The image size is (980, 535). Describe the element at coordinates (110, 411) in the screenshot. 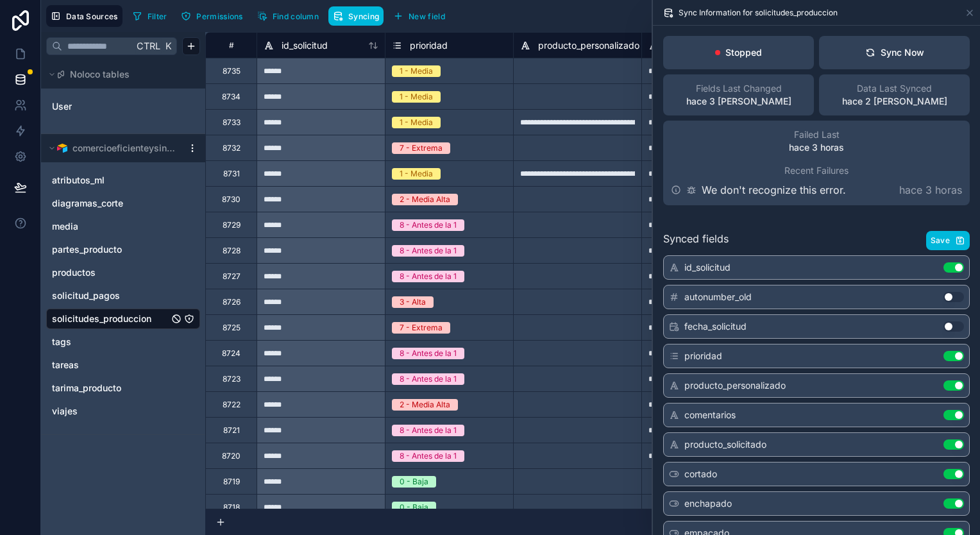

I see `a: viajes` at that location.